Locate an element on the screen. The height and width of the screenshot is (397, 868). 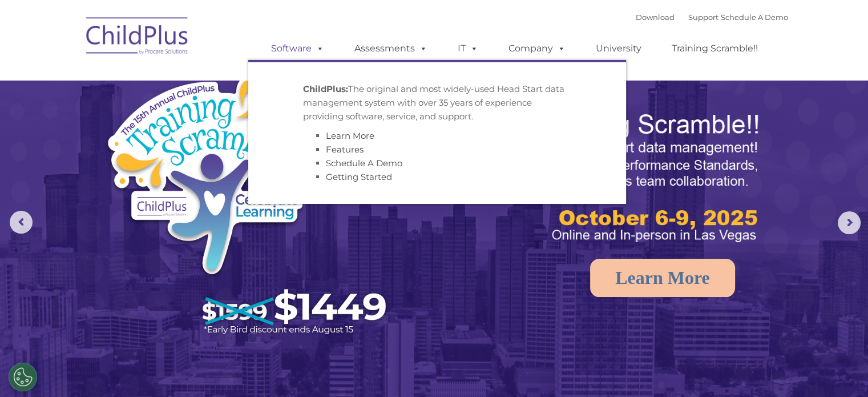
span: Last name is located at coordinates (176, 80).